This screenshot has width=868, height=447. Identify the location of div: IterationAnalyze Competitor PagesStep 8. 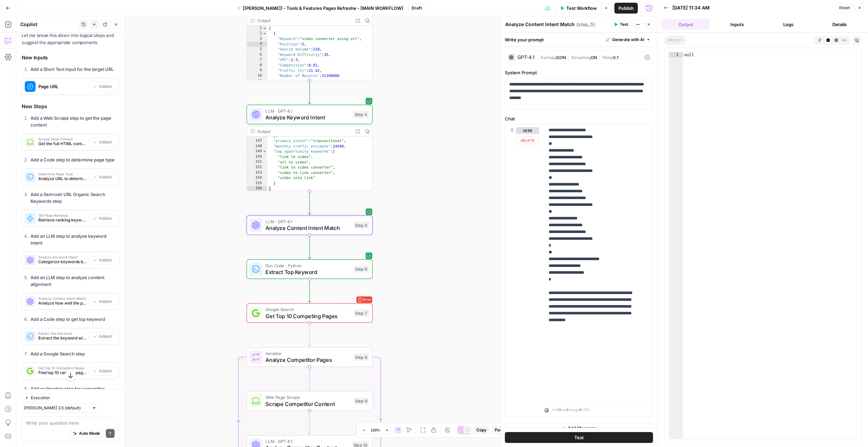
(309, 357).